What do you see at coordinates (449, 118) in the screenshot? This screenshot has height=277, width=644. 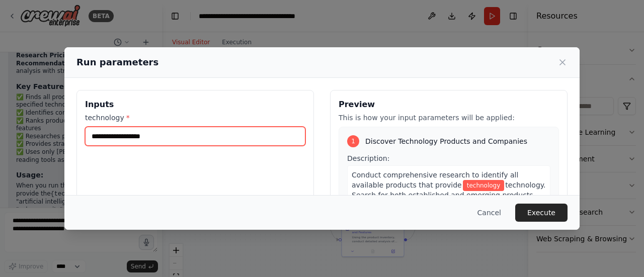 I see `p: This is how your input parameters will be applied:` at bounding box center [449, 118].